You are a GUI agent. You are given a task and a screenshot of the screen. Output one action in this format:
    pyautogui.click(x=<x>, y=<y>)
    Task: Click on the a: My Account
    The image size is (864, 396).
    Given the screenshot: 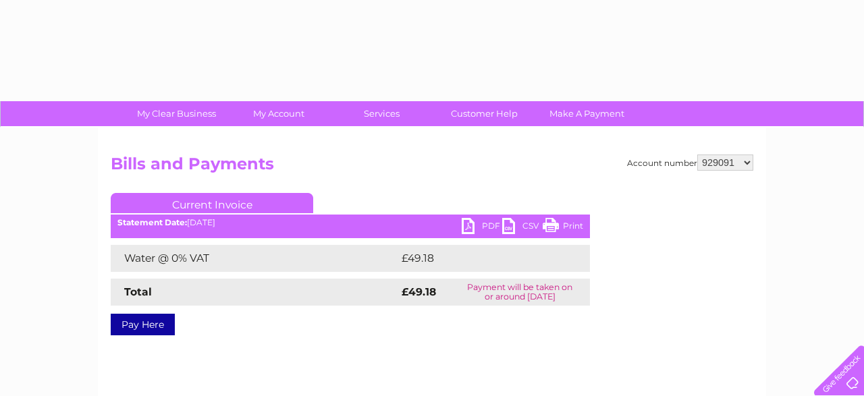 What is the action you would take?
    pyautogui.click(x=279, y=113)
    